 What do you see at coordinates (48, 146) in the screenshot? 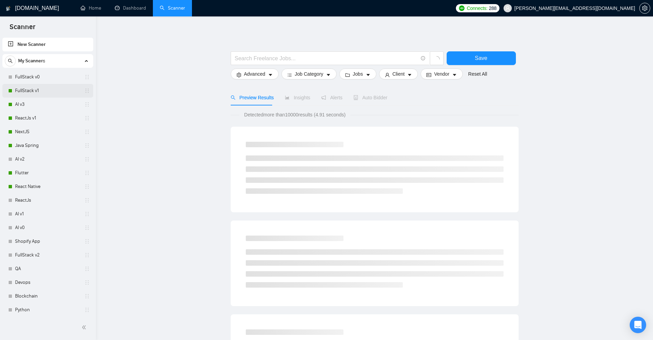
I see `a: Java Spring` at bounding box center [48, 146].